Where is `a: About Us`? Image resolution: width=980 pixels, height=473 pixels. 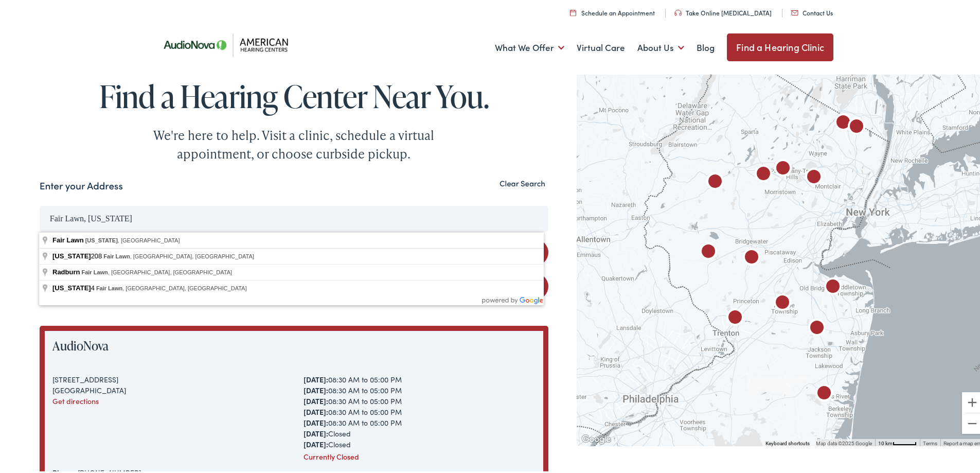 a: About Us is located at coordinates (660, 46).